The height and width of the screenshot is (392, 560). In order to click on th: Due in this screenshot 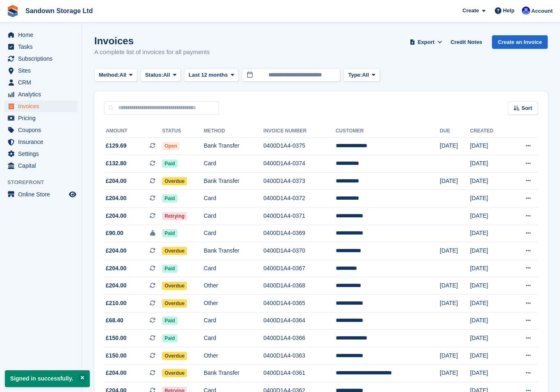, I will do `click(455, 131)`.